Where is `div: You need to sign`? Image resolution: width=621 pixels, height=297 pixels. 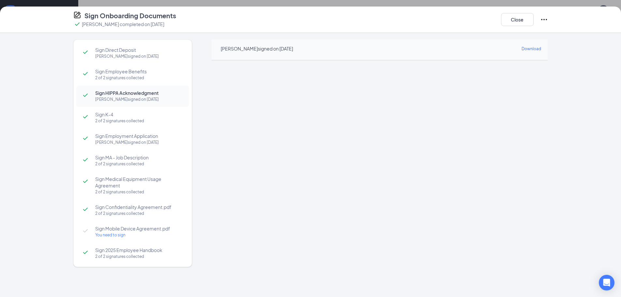 div: You need to sign is located at coordinates (139, 235).